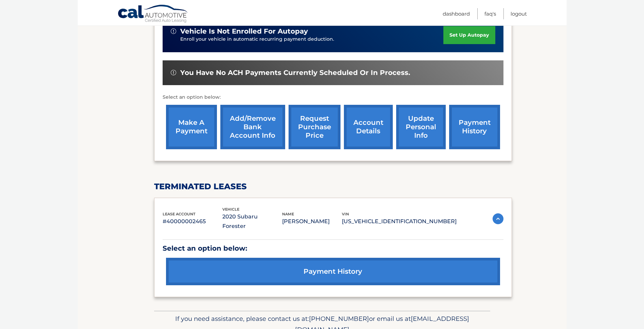 Image resolution: width=644 pixels, height=329 pixels. I want to click on p: 2020 Subaru Forester, so click(252, 222).